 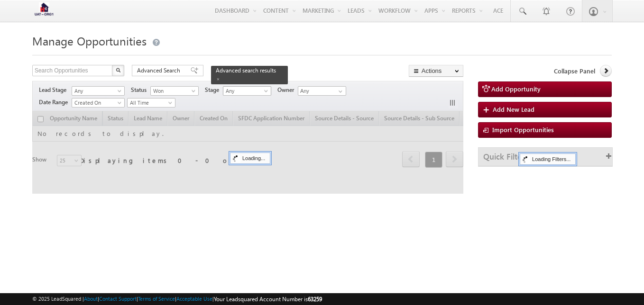 I want to click on span: Won, so click(x=173, y=91).